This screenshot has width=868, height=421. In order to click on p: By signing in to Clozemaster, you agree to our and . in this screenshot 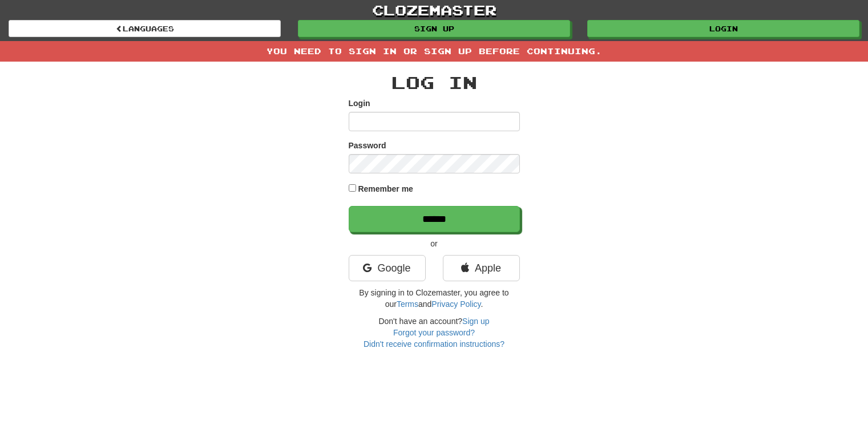, I will do `click(434, 298)`.